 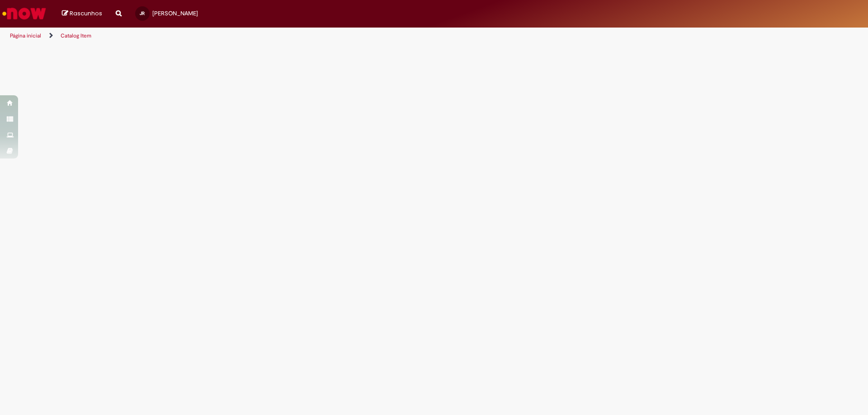 I want to click on a: Catalog Item, so click(x=76, y=36).